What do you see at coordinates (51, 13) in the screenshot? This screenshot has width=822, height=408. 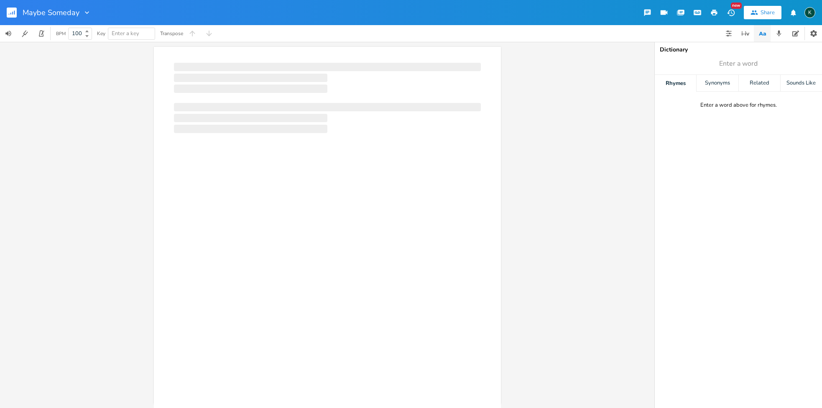 I see `span: Maybe Someday` at bounding box center [51, 13].